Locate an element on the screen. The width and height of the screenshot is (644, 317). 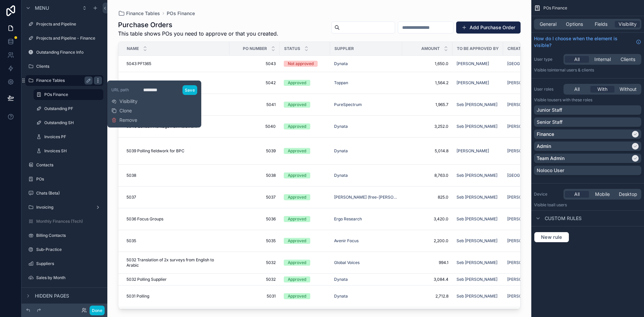
label: Clients is located at coordinates (69, 66).